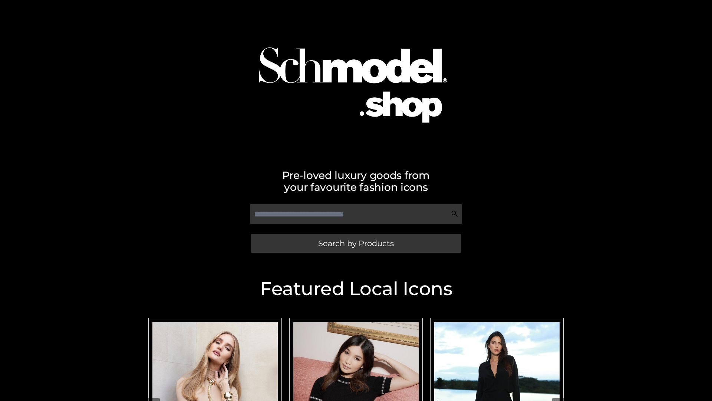 The height and width of the screenshot is (401, 712). I want to click on h2: Featured Local Icons​, so click(356, 289).